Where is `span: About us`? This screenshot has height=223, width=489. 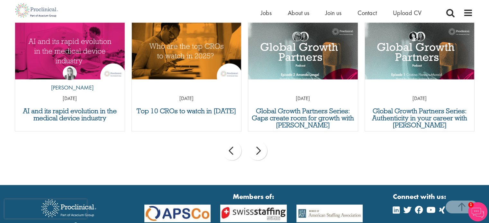
span: About us is located at coordinates (298, 13).